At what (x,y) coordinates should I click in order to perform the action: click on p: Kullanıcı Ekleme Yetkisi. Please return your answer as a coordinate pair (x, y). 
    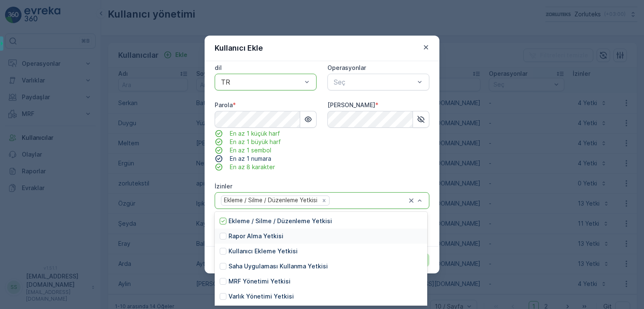
    Looking at the image, I should click on (263, 251).